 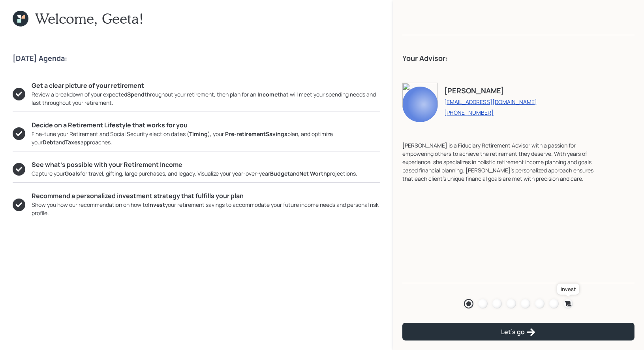 I want to click on b: Debt, so click(x=49, y=142).